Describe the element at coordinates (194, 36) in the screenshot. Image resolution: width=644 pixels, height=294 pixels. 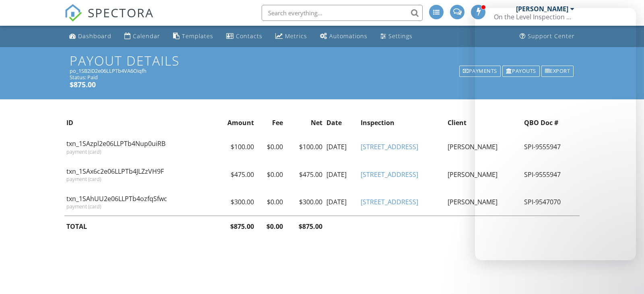
I see `a: Templates` at that location.